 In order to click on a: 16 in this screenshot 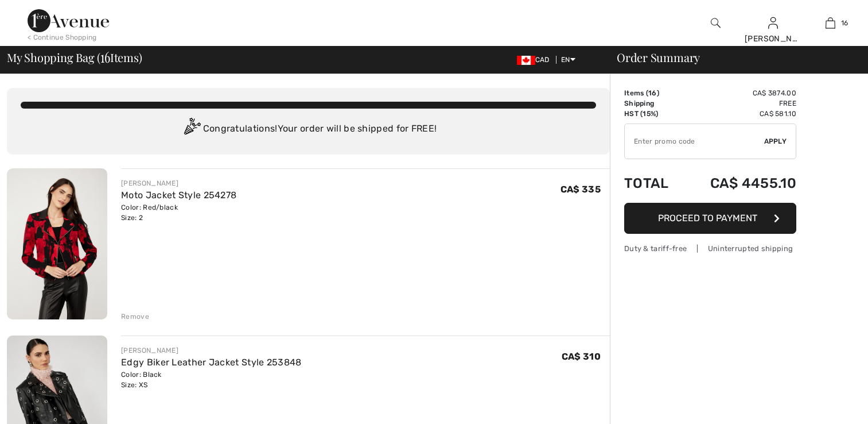, I will do `click(830, 23)`.